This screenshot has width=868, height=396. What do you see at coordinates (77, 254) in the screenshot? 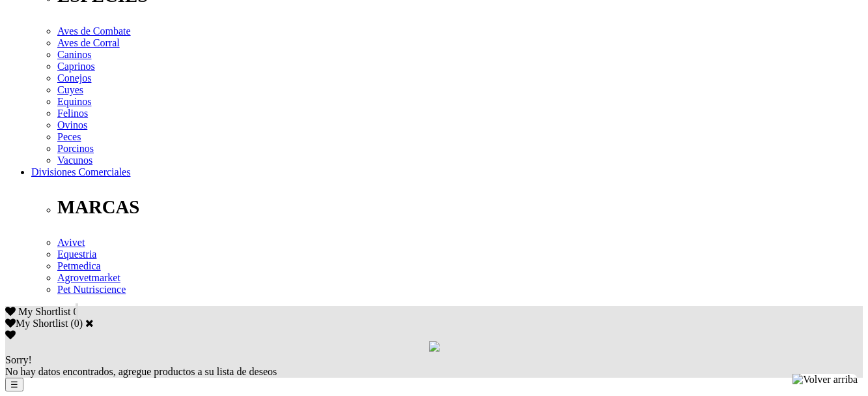
I see `span: Equestria` at bounding box center [77, 254].